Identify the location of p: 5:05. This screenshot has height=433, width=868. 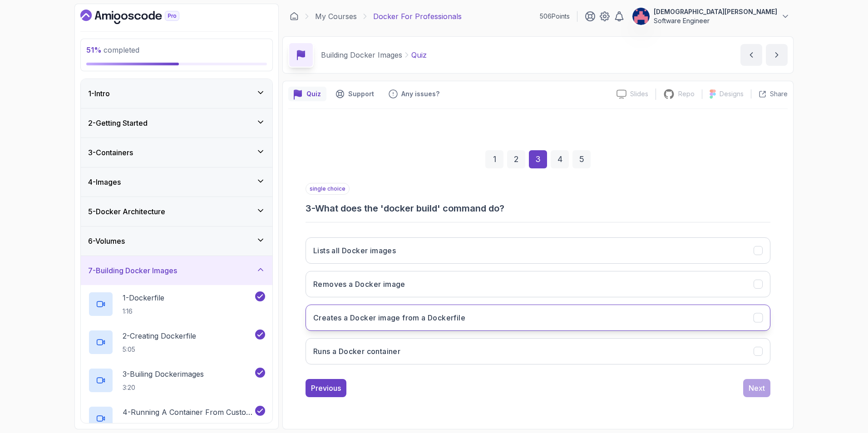
(159, 349).